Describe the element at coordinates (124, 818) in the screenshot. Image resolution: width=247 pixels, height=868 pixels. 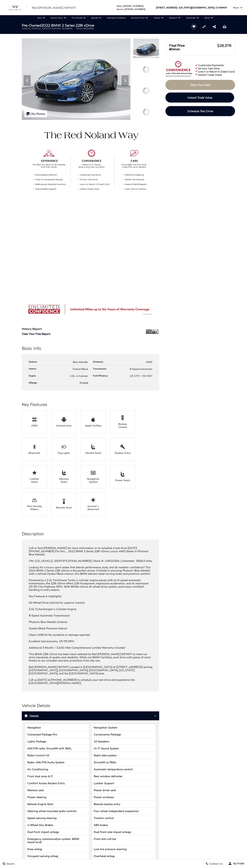
I see `li: Traction control` at that location.